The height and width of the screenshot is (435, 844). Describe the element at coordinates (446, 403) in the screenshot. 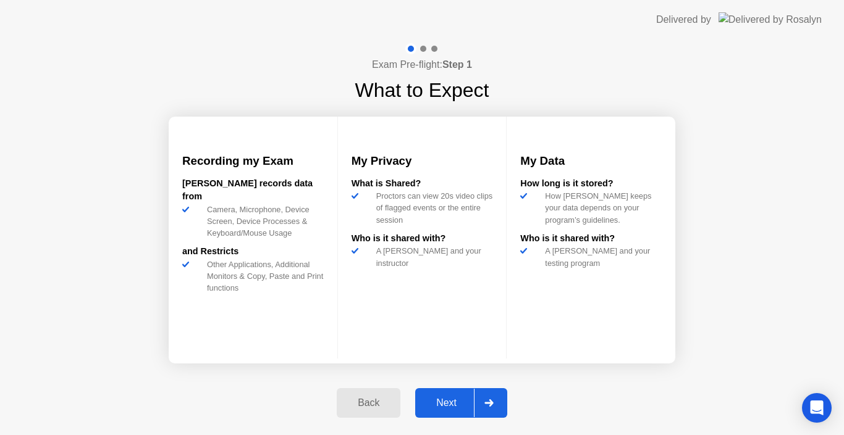

I see `div: Next` at that location.